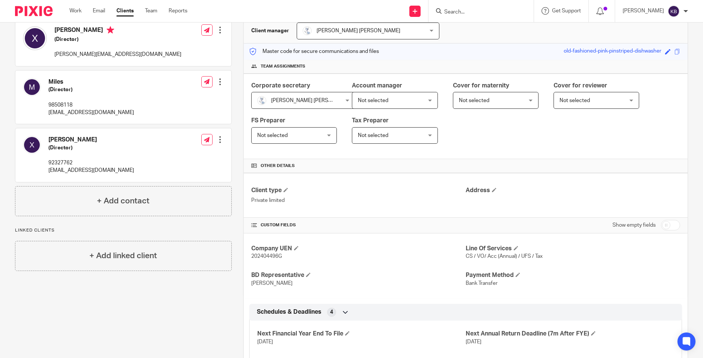  Describe the element at coordinates (358, 201) in the screenshot. I see `p: Private limited` at that location.